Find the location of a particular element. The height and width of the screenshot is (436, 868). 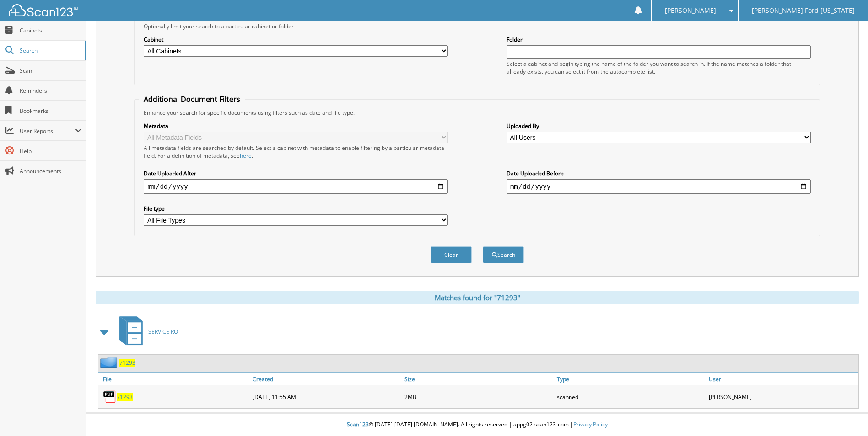

span: Help is located at coordinates (50, 151).